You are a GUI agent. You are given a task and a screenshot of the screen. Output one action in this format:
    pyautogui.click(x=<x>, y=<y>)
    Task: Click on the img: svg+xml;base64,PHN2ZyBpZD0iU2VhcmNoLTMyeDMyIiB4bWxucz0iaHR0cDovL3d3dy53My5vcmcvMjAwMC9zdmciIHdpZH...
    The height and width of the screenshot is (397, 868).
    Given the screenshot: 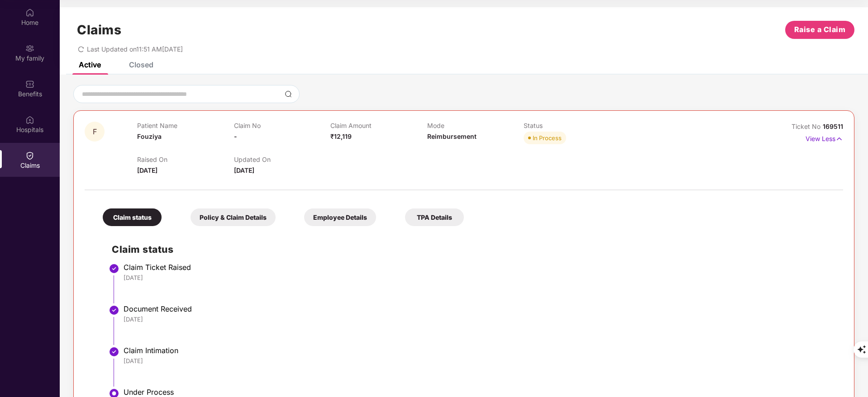 What is the action you would take?
    pyautogui.click(x=288, y=94)
    